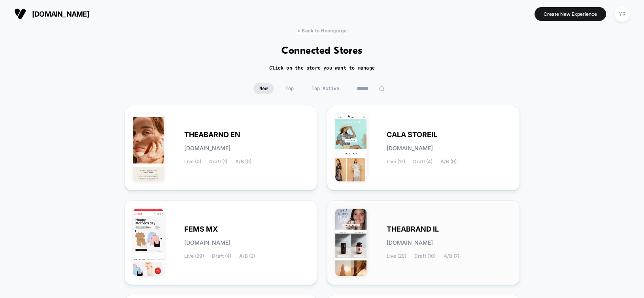 The image size is (644, 298). Describe the element at coordinates (382, 89) in the screenshot. I see `img: edit` at that location.